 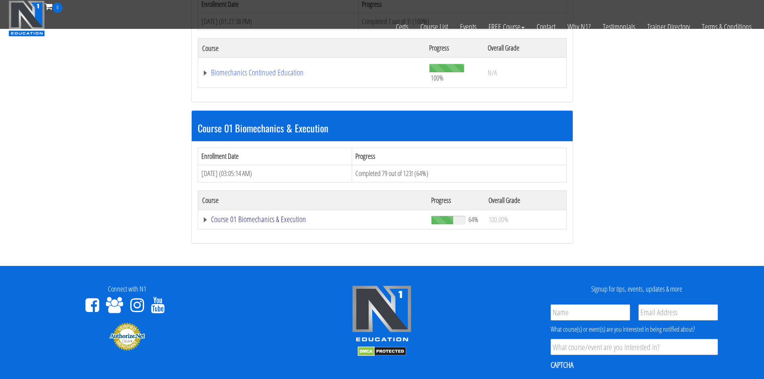 What do you see at coordinates (127, 336) in the screenshot?
I see `img: Authorize.Net Merchant - Click to Verify` at bounding box center [127, 336].